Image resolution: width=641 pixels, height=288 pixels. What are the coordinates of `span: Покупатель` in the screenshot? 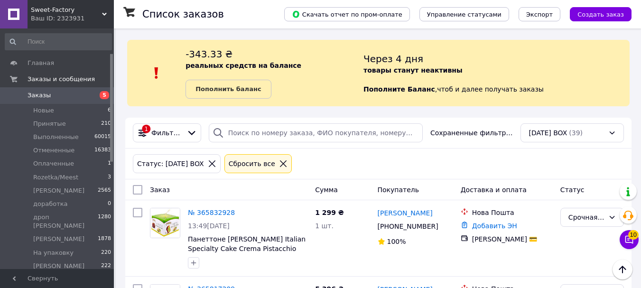 It's located at (399, 190).